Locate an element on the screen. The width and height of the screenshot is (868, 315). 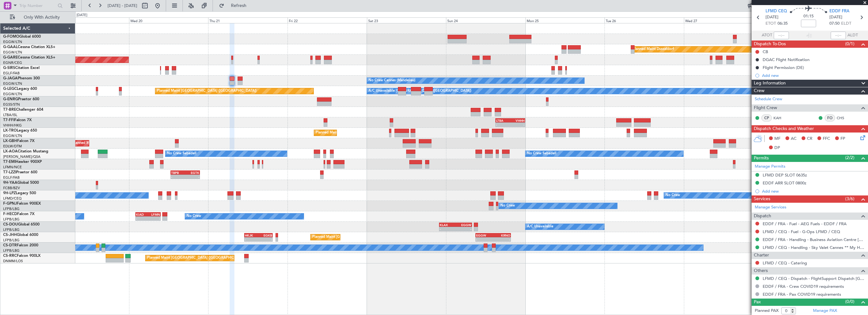
span: Dispatch is located at coordinates (762, 216).